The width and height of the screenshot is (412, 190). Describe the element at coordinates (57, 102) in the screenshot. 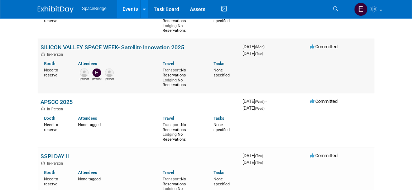

I see `a: APSCC 2025` at that location.